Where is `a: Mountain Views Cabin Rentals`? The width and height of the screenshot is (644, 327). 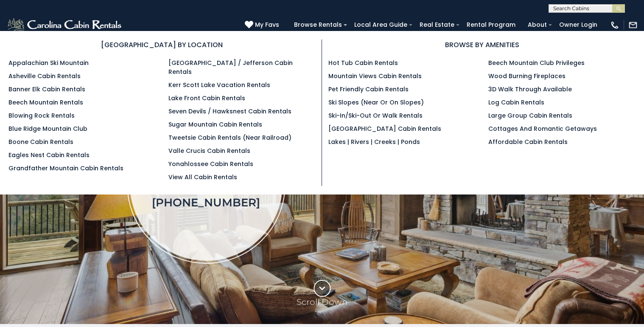
a: Mountain Views Cabin Rentals is located at coordinates (375, 76).